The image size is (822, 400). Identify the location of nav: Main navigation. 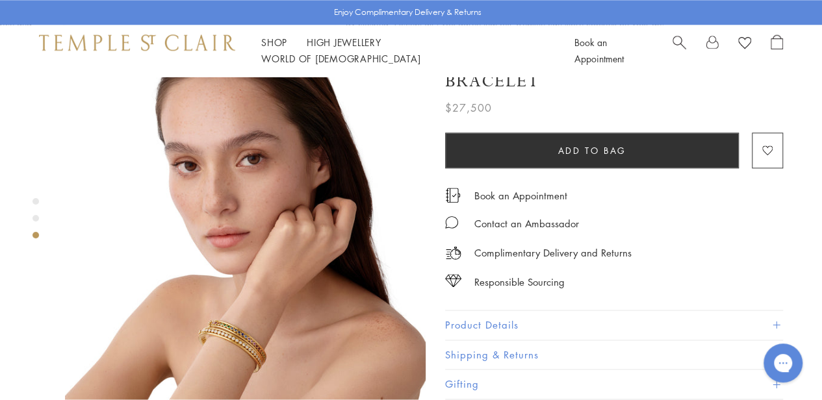
(403, 51).